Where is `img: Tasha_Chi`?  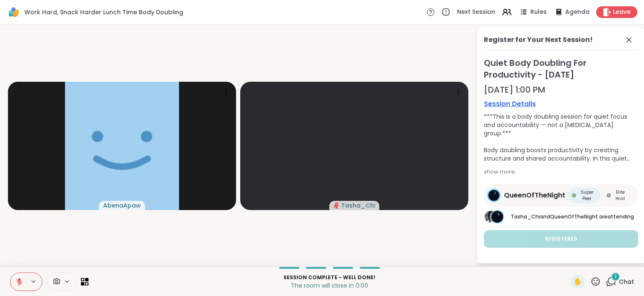
img: Tasha_Chi is located at coordinates (491, 216).